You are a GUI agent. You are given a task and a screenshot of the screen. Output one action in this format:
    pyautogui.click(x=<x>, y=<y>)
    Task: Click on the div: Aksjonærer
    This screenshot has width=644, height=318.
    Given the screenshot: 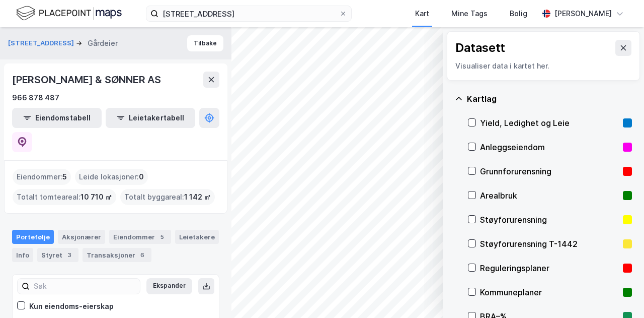 What is the action you would take?
    pyautogui.click(x=81, y=237)
    